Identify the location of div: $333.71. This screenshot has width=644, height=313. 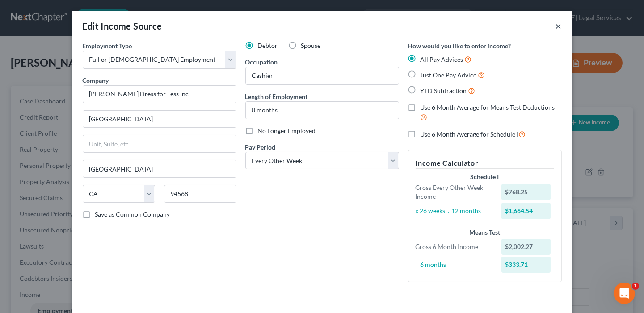
(526, 265).